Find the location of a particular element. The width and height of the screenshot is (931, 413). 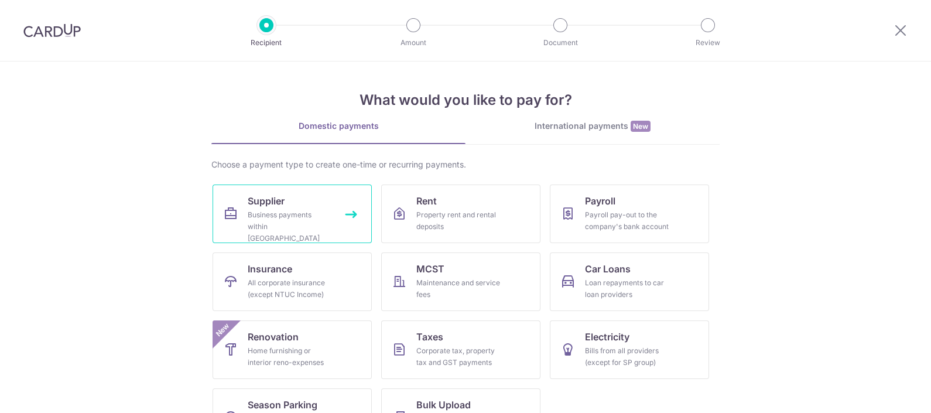

div: Payroll pay-out to the company's bank account is located at coordinates (627, 221).